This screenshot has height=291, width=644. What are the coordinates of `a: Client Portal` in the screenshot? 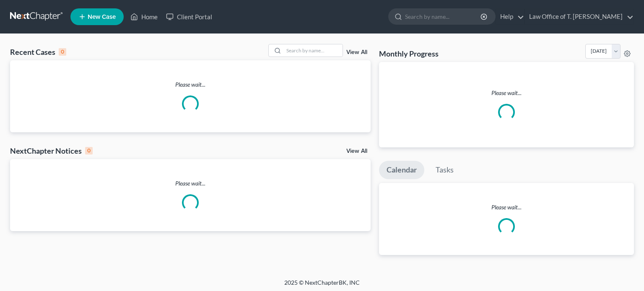 It's located at (189, 17).